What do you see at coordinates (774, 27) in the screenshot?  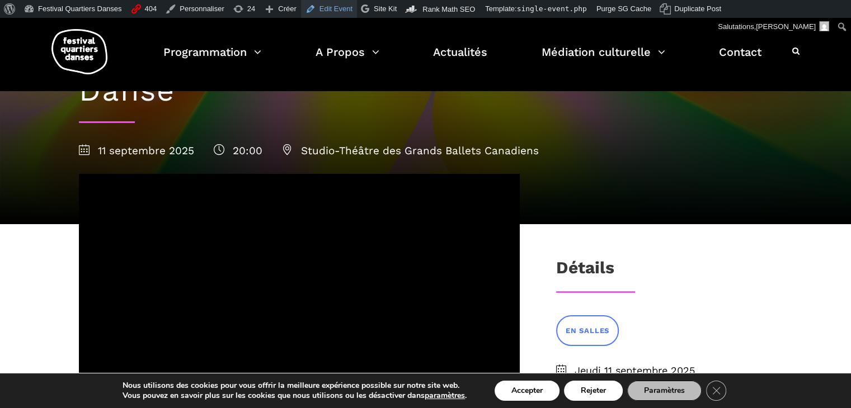 I see `a: Salutations,` at bounding box center [774, 27].